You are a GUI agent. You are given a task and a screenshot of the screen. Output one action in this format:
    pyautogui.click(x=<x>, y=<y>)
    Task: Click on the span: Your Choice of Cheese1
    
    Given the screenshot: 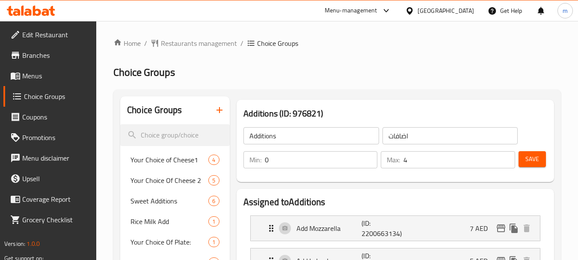 What is the action you would take?
    pyautogui.click(x=169, y=160)
    